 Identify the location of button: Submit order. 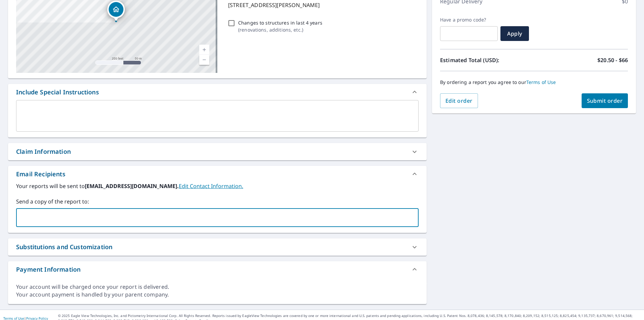
(605, 101).